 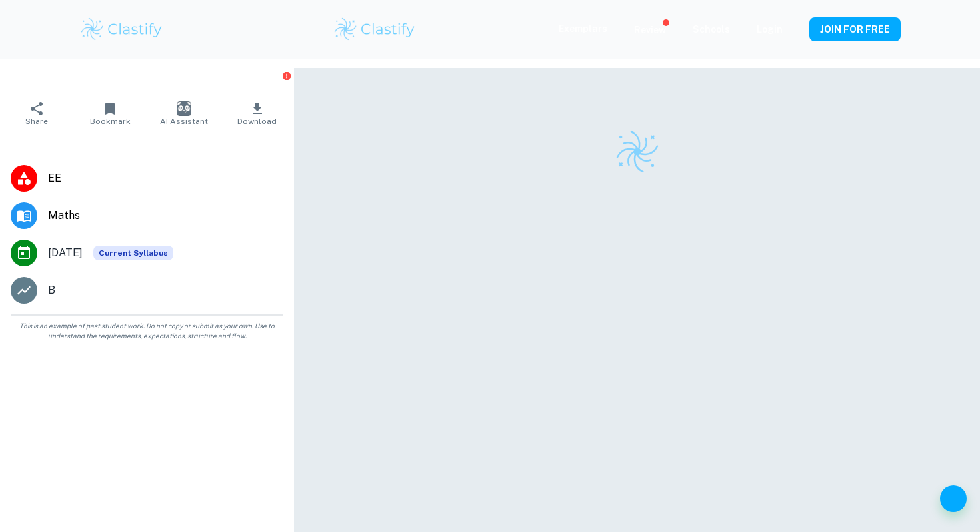 I want to click on span: Maths, so click(x=165, y=216).